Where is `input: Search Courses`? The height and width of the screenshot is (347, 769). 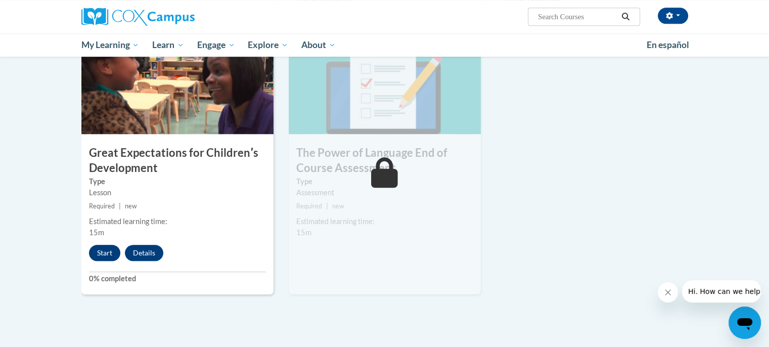
input: Search Courses is located at coordinates (577, 17).